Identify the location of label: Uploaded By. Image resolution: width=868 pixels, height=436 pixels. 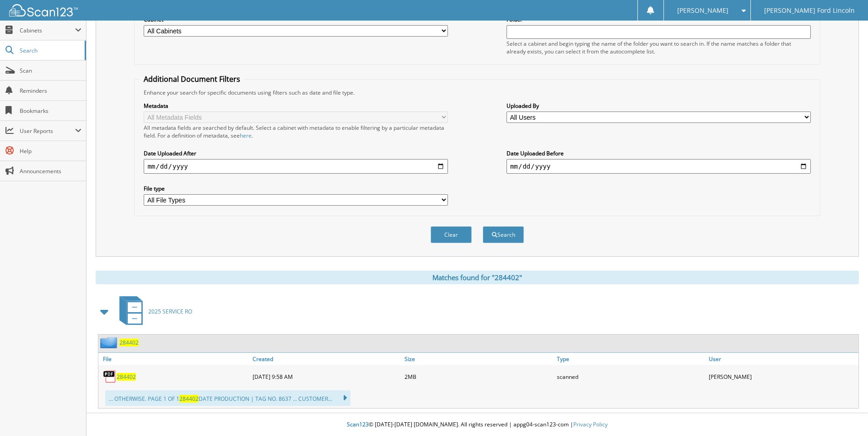
(658, 106).